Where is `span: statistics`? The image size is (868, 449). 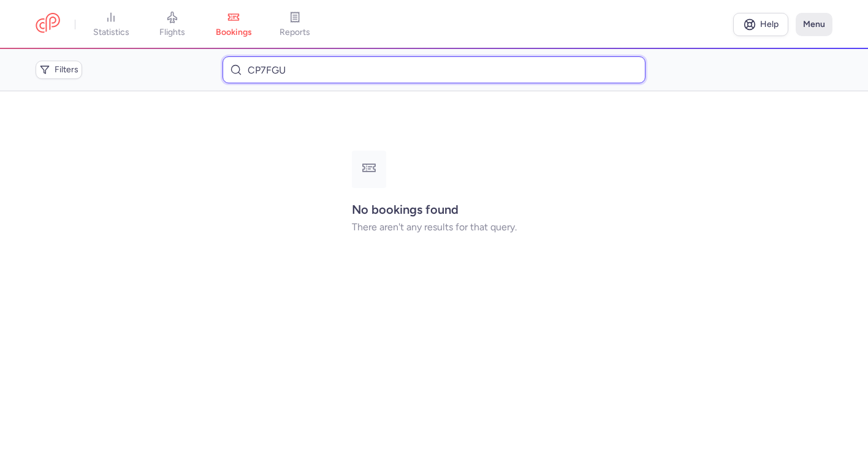
span: statistics is located at coordinates (111, 33).